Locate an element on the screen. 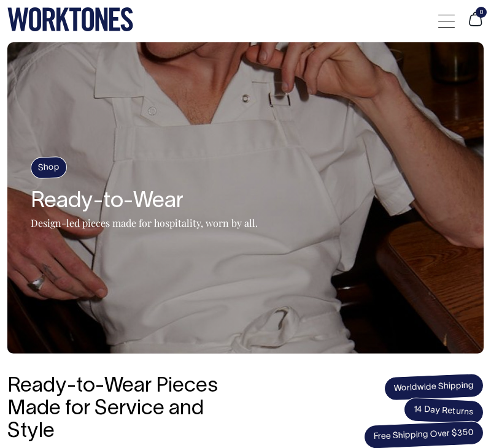 The height and width of the screenshot is (448, 491). h3: Ready-to-Wear Pieces Made for Service and Style is located at coordinates (127, 409).